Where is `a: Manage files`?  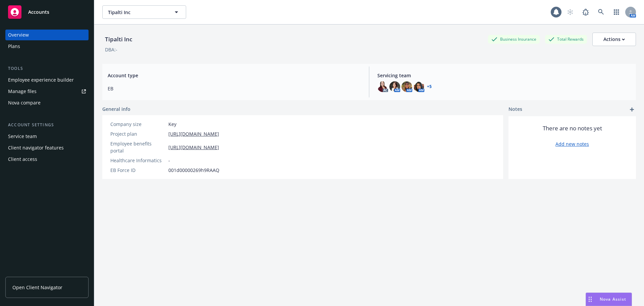
a: Manage files is located at coordinates (47, 91).